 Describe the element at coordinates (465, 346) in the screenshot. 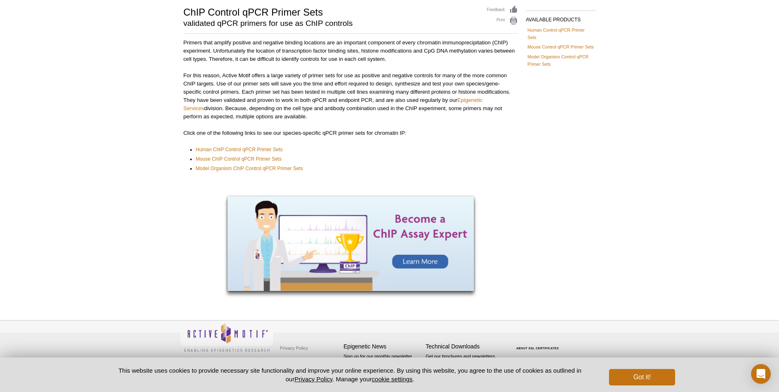

I see `h4: Technical Downloads` at that location.